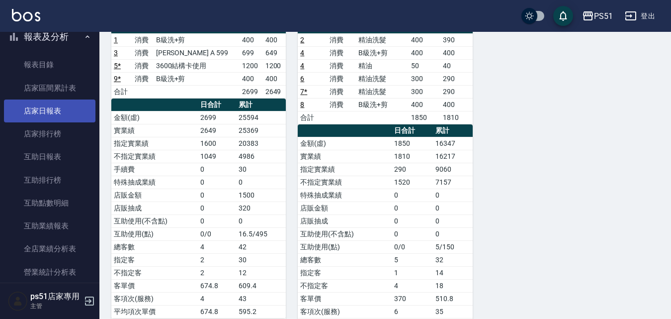  What do you see at coordinates (453, 298) in the screenshot?
I see `td: 510.8` at bounding box center [453, 298].